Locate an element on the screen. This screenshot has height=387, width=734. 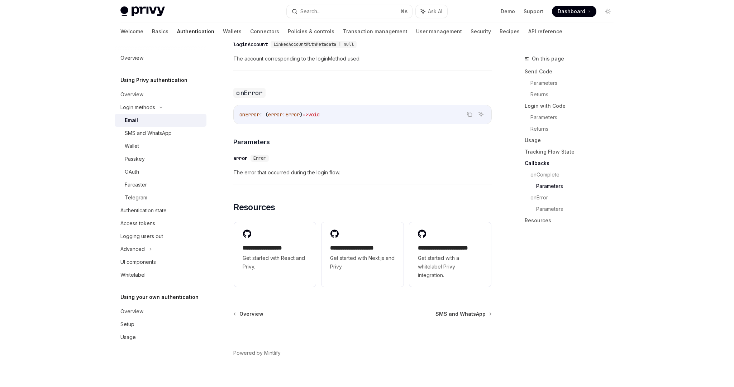
a: Farcaster is located at coordinates (160, 185).